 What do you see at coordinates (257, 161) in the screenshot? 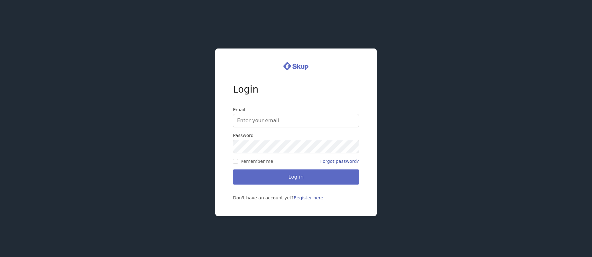
I see `span: Remember me` at bounding box center [257, 161].